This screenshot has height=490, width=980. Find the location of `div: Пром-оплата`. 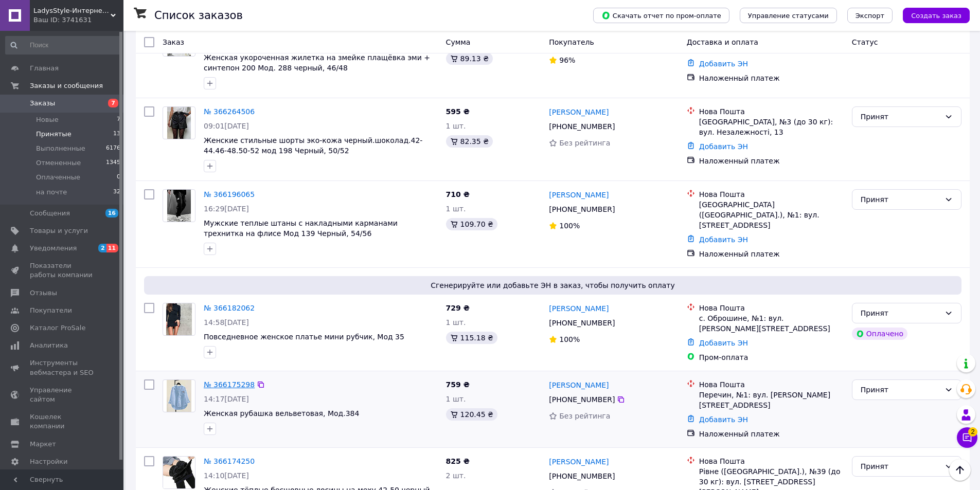

div: Пром-оплата is located at coordinates (771, 358).